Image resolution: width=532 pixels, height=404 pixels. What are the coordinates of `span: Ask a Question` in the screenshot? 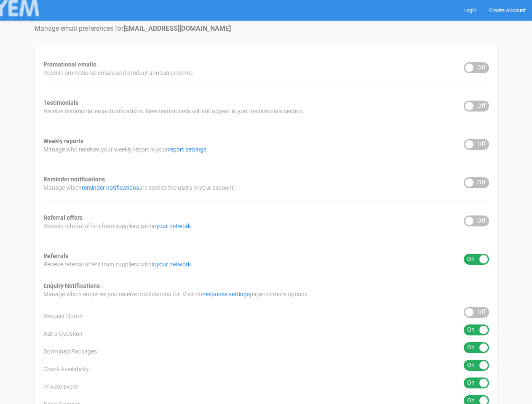 It's located at (63, 334).